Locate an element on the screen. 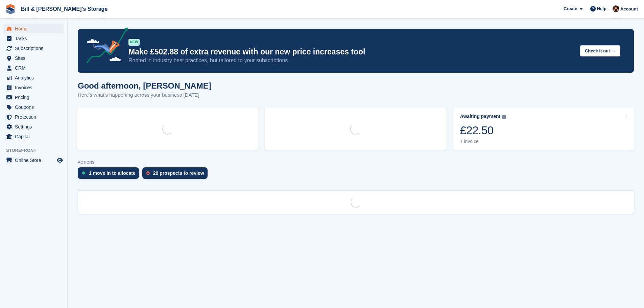 The height and width of the screenshot is (308, 644). img: move_ins_to_allocate_icon-fdf77a2bb77ea45bf5b3d319d69a93e2d87916cf1d5bf7949dd705db3b84f3ca.svg is located at coordinates (84, 173).